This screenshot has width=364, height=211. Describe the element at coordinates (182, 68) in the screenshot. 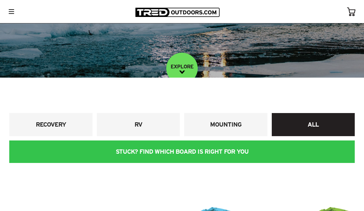

I see `a: EXPLORE` at that location.